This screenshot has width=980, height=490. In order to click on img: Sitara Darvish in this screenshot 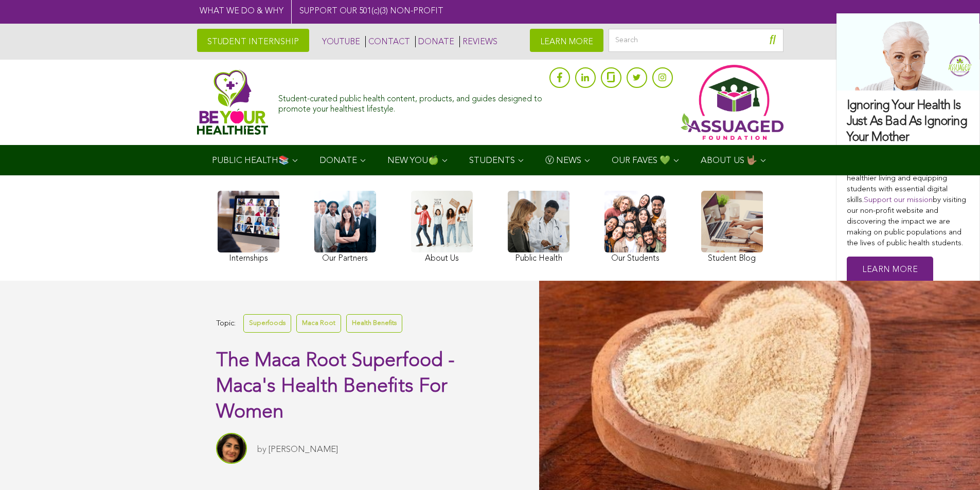, I will do `click(232, 448)`.